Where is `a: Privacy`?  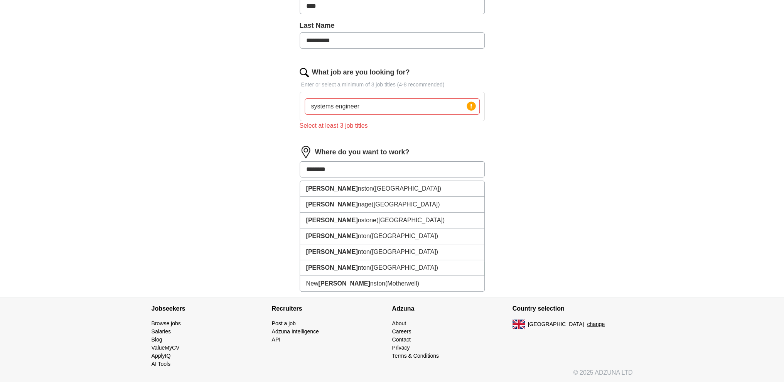
a: Privacy is located at coordinates (401, 347).